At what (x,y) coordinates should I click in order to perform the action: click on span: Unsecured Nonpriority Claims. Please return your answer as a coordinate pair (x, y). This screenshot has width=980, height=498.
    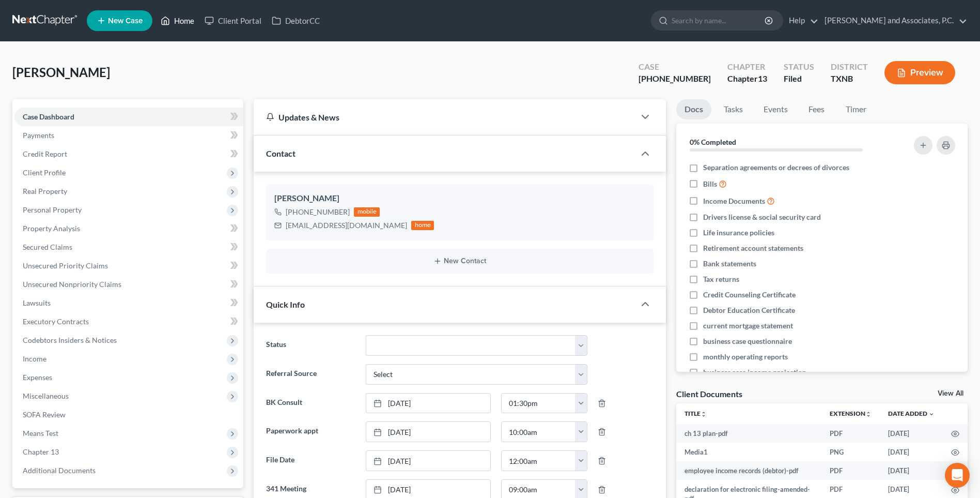
    Looking at the image, I should click on (72, 284).